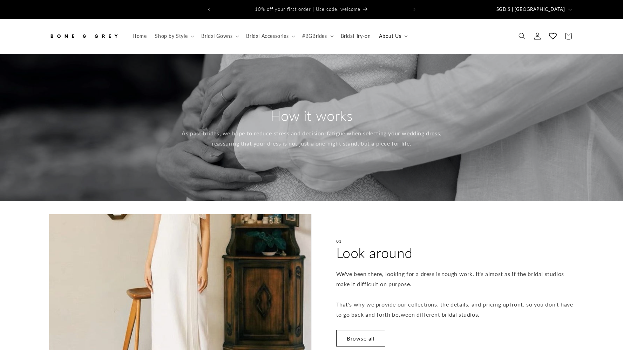 This screenshot has width=623, height=350. What do you see at coordinates (393, 36) in the screenshot?
I see `summary: About Us` at bounding box center [393, 36].